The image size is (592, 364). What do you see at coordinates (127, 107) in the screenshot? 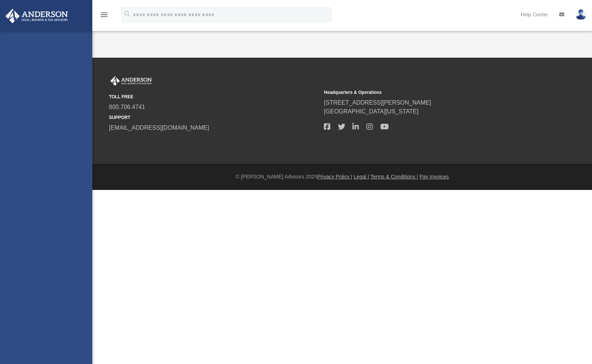
I see `a: 800.706.4741` at bounding box center [127, 107].